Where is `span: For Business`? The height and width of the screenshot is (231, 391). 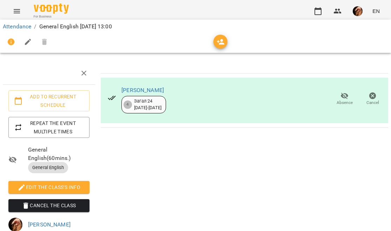
span: For Business is located at coordinates (51, 16).